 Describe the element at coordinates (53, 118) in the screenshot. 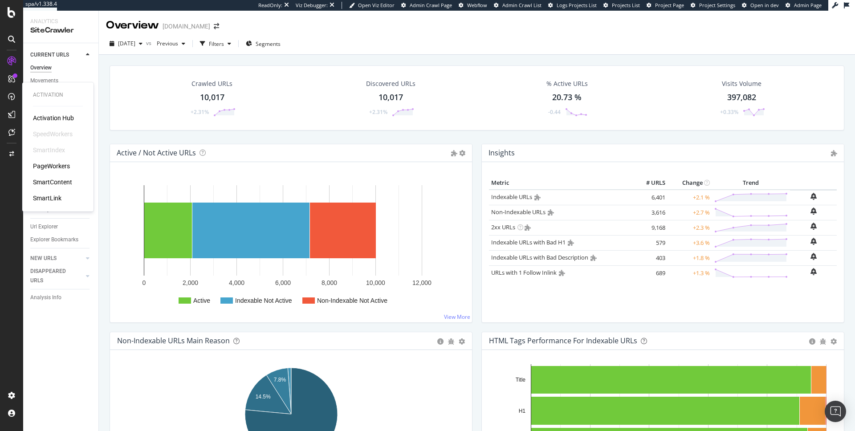

I see `div: Activation Hub` at that location.